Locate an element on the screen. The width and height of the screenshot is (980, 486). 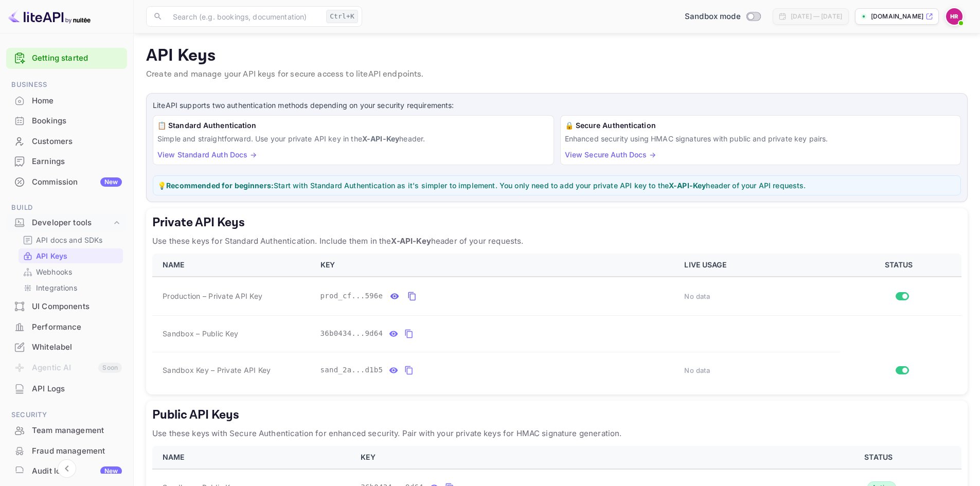
p: Create and manage your API keys for secure access to liteAPI endpoints. is located at coordinates (557, 75).